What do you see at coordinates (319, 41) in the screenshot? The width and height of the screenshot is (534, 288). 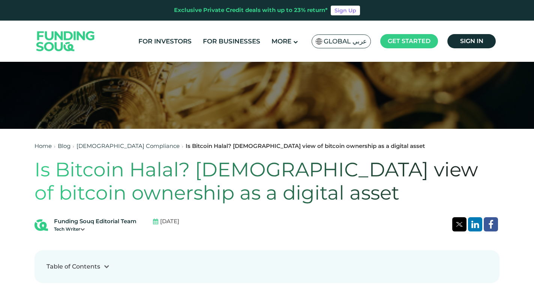 I see `img: SA Flag` at bounding box center [319, 41].